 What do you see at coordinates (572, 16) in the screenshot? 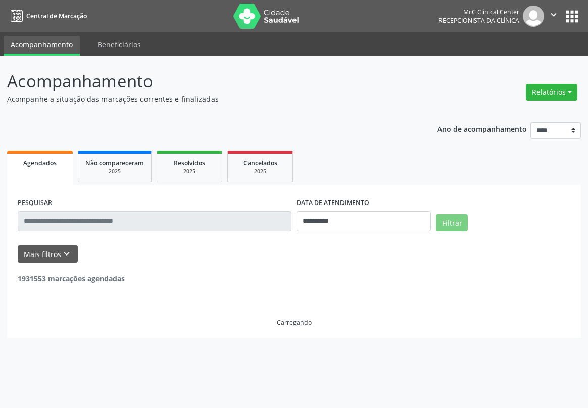
I see `button: apps` at bounding box center [572, 16].